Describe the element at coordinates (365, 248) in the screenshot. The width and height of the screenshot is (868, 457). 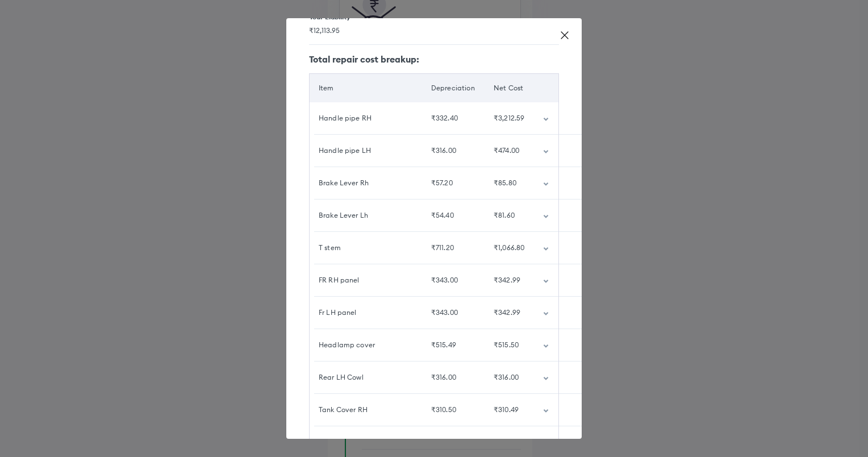
I see `div: T stem` at that location.